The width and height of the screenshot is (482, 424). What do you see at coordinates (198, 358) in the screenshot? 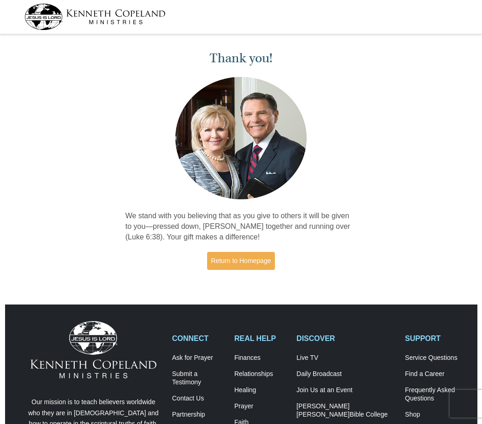
I see `a: Ask for Prayer` at bounding box center [198, 358].